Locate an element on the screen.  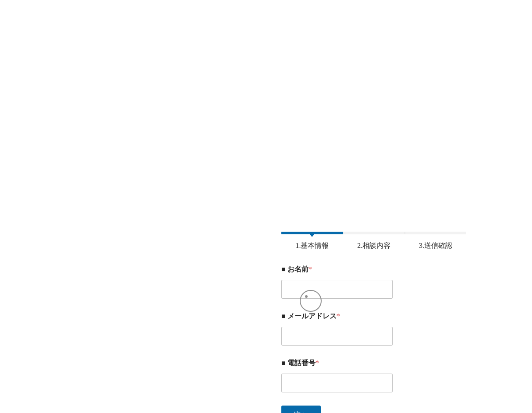
label: ■ 電話番号 is located at coordinates (374, 362).